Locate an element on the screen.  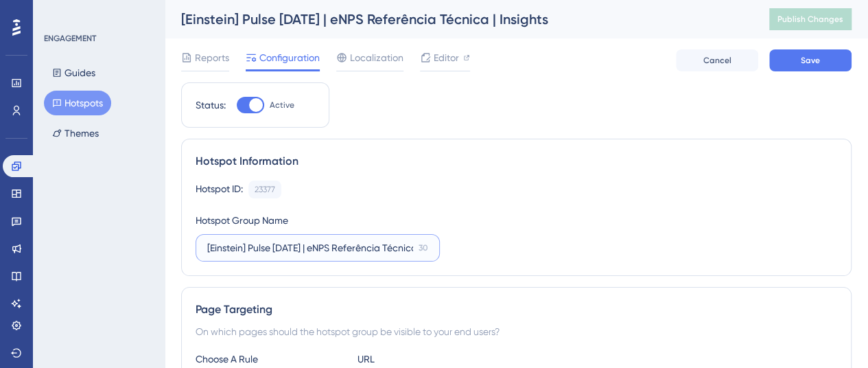
input: 30 is located at coordinates (310, 248).